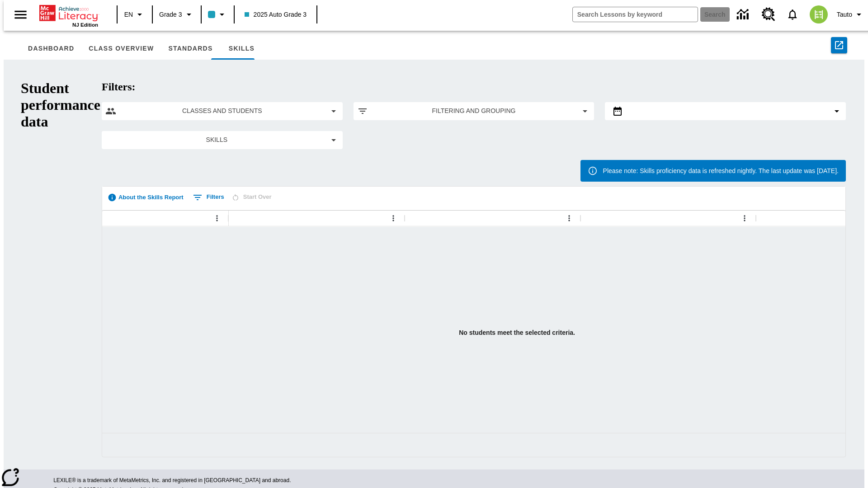 Image resolution: width=868 pixels, height=488 pixels. Describe the element at coordinates (61, 265) in the screenshot. I see `h1: Student performance data` at that location.